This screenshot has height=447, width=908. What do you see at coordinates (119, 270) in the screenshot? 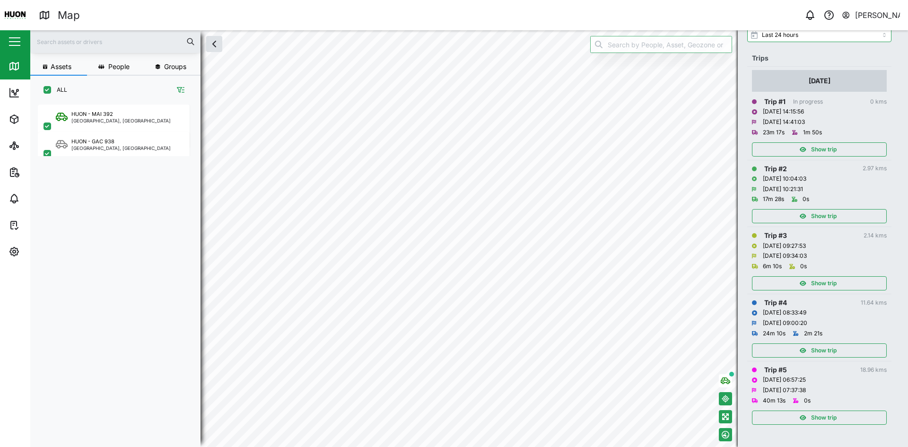
I see `div: grid` at bounding box center [119, 270].